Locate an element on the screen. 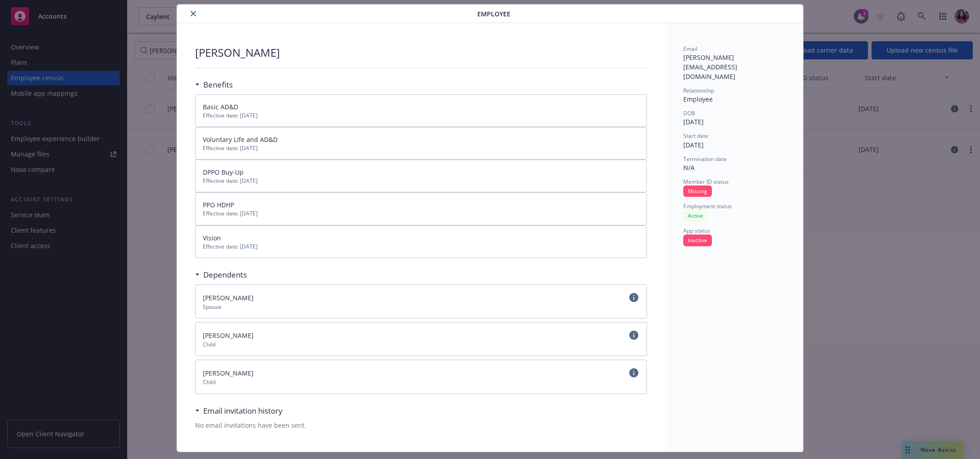  div: Email invitation history is located at coordinates (239, 411).